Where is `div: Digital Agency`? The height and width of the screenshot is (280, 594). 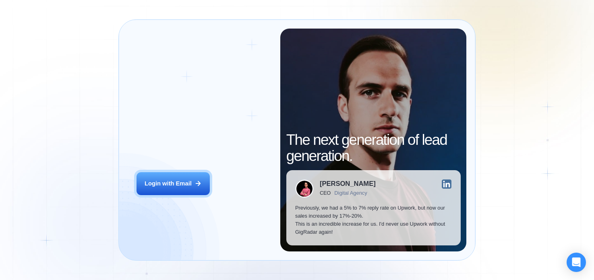
div: Digital Agency is located at coordinates (350, 193).